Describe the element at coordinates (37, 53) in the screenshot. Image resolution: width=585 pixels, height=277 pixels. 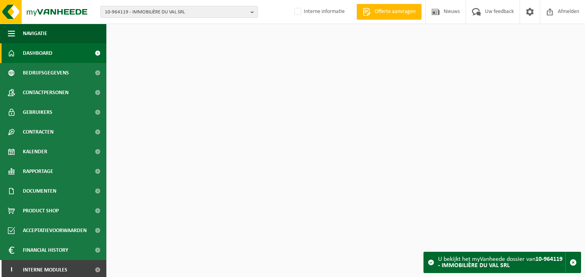
I see `span: Dashboard` at that location.